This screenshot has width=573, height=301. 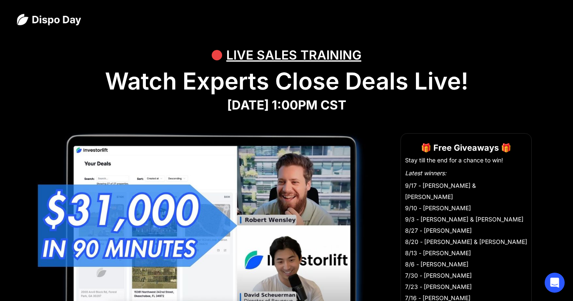 I want to click on div: Open Intercom Messenger, so click(x=555, y=283).